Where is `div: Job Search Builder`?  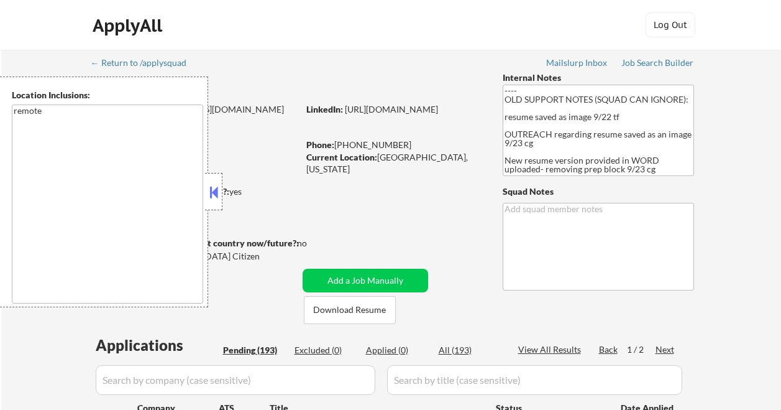
div: Job Search Builder is located at coordinates (657, 63).